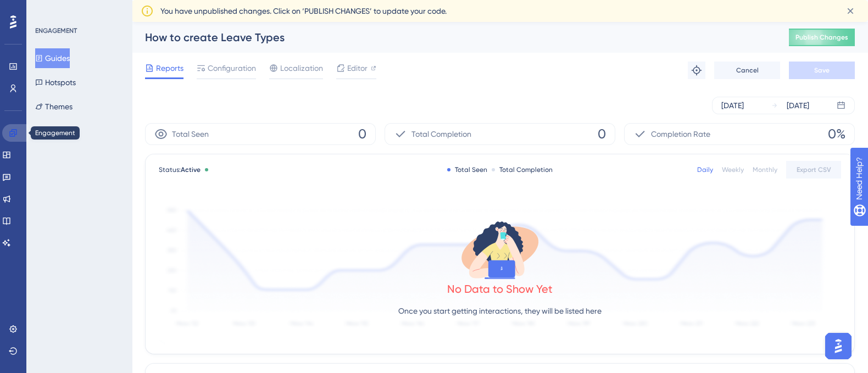 The width and height of the screenshot is (868, 373). What do you see at coordinates (822, 70) in the screenshot?
I see `span: Save` at bounding box center [822, 70].